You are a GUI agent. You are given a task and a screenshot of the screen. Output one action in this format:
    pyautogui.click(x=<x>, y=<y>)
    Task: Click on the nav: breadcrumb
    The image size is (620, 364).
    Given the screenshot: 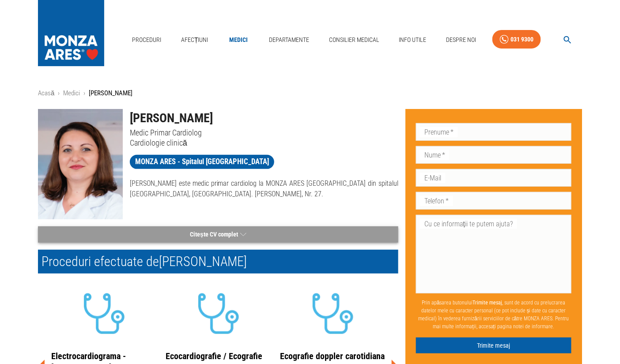 What is the action you would take?
    pyautogui.click(x=310, y=94)
    